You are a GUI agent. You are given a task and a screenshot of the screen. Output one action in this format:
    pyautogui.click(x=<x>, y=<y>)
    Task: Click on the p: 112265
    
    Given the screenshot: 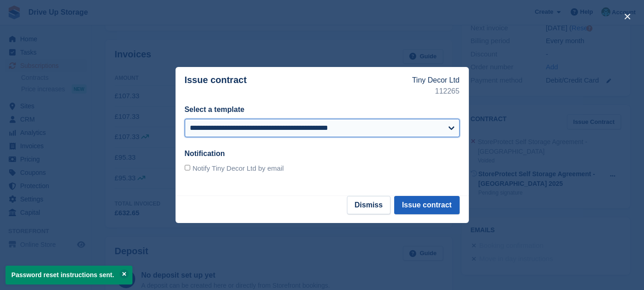 What is the action you would take?
    pyautogui.click(x=436, y=91)
    